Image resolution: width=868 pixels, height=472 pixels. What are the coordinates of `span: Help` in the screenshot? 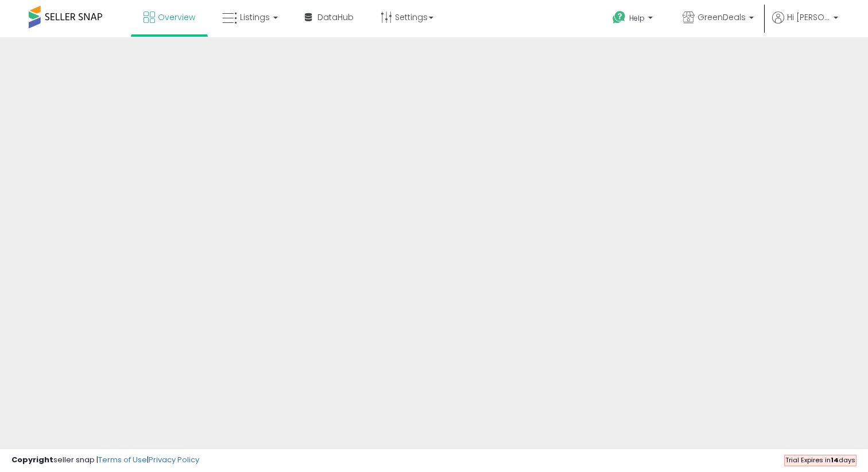 It's located at (636, 18).